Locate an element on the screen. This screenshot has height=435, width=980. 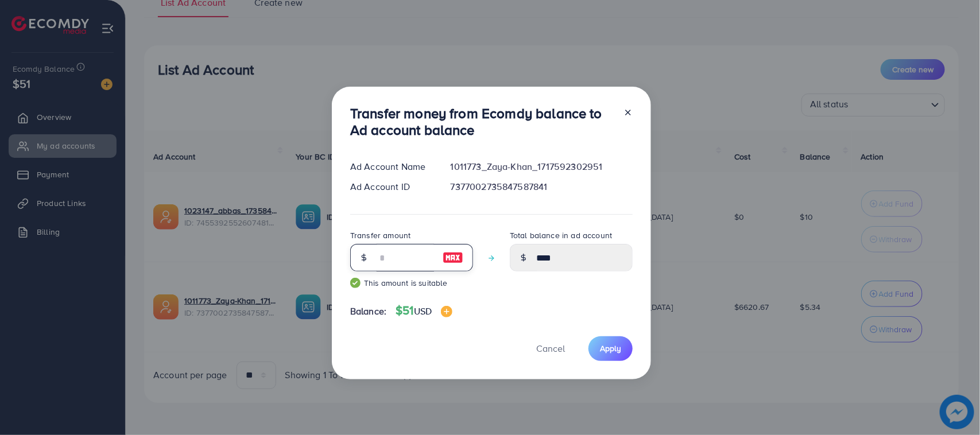
div: 7377002735847587841 is located at coordinates (542, 187).